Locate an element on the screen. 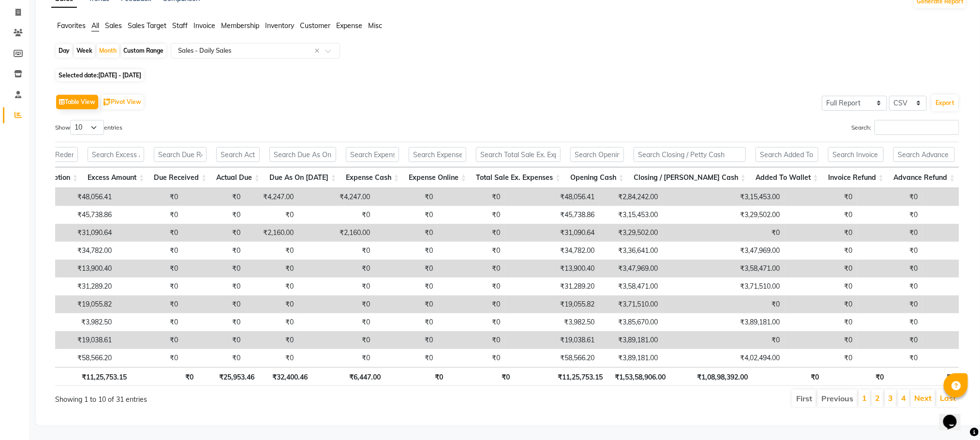 This screenshot has width=980, height=440. label: Show entries is located at coordinates (88, 127).